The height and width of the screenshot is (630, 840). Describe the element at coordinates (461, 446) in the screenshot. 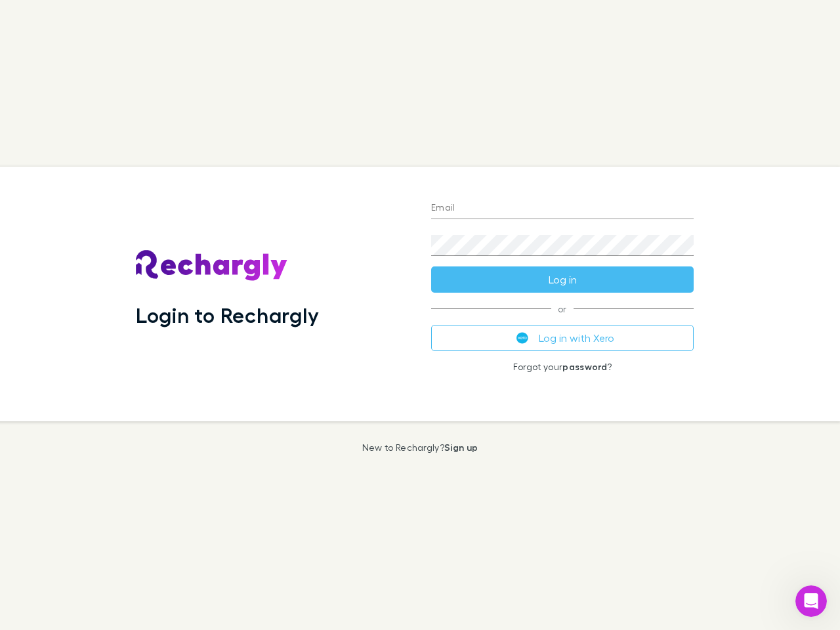

I see `a: Sign up` at that location.